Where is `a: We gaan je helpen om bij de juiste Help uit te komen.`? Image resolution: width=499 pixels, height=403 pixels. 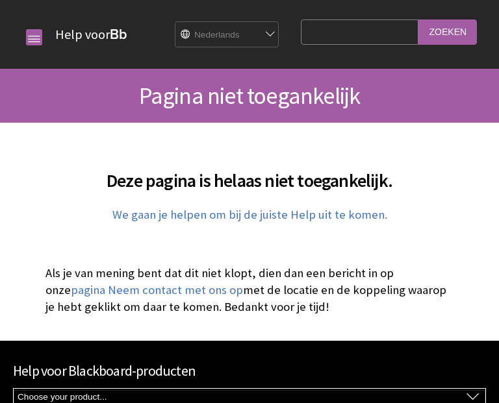
a: We gaan je helpen om bij de juiste Help uit te komen. is located at coordinates (249, 215).